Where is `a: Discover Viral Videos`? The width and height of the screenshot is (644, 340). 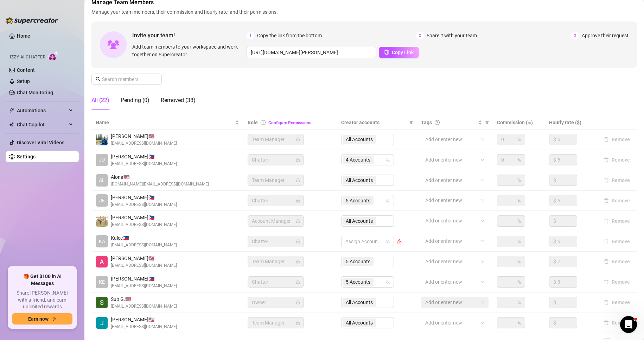
a: Discover Viral Videos is located at coordinates (40, 143).